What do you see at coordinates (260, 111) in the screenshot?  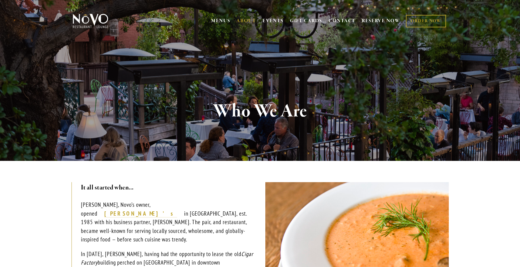 I see `strong: Who We Are` at bounding box center [260, 111].